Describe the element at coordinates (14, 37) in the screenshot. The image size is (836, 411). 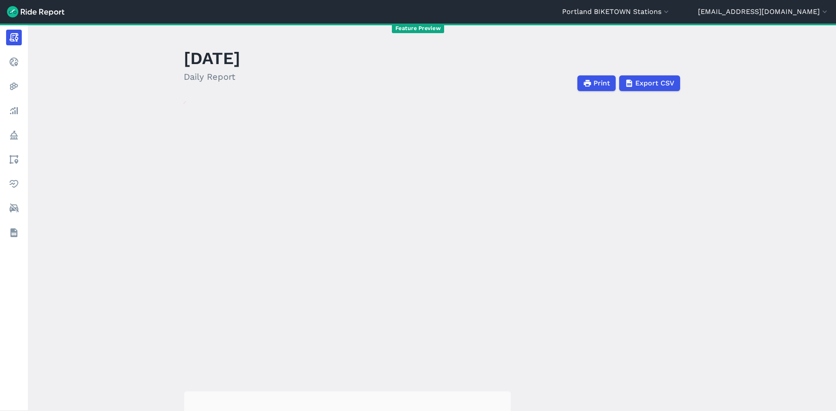
I see `a: Report` at that location.